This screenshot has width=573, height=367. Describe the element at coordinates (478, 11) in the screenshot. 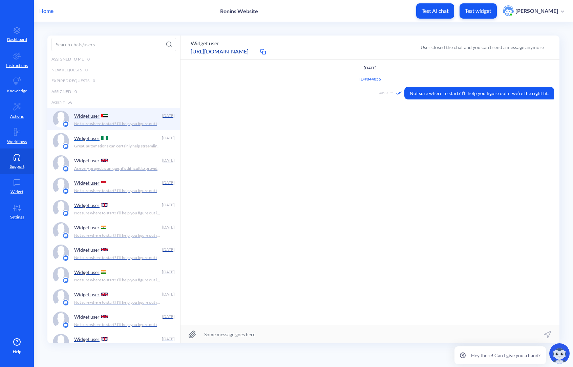

I see `button: Test widget` at that location.